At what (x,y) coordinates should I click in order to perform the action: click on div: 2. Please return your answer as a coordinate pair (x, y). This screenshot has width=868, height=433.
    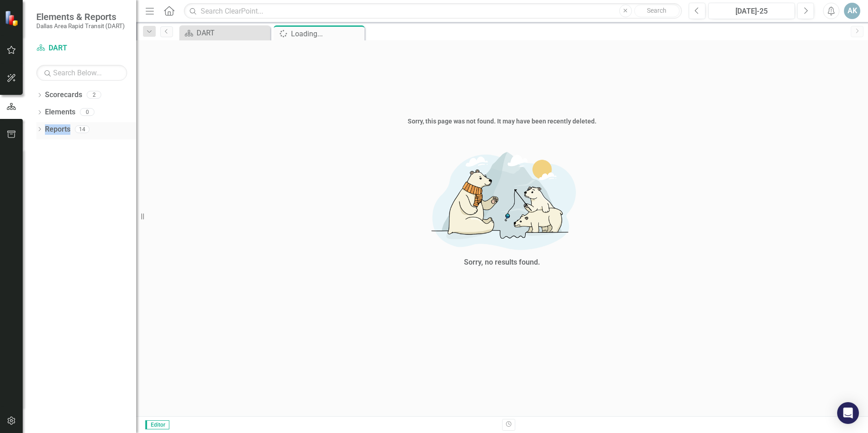
    Looking at the image, I should click on (94, 95).